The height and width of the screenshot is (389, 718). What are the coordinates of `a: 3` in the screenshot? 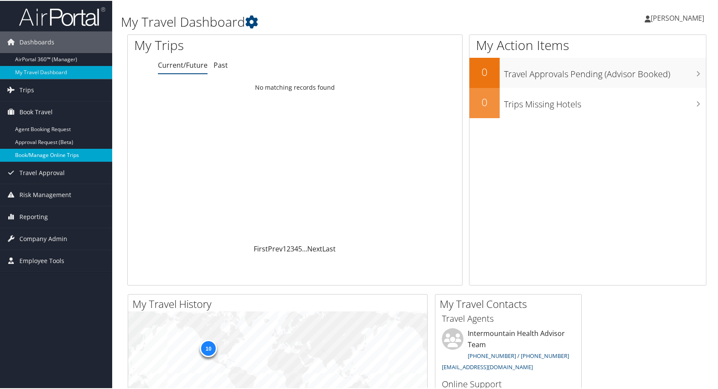 It's located at (292, 248).